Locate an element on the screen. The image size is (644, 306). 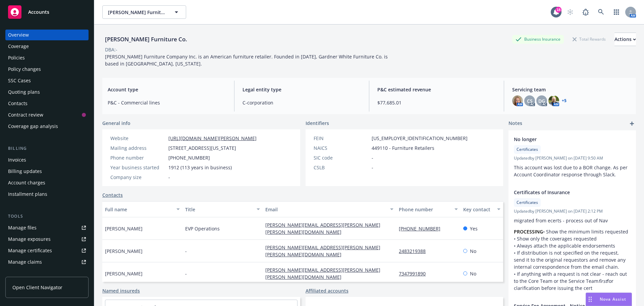
a: Contacts is located at coordinates (47, 104).